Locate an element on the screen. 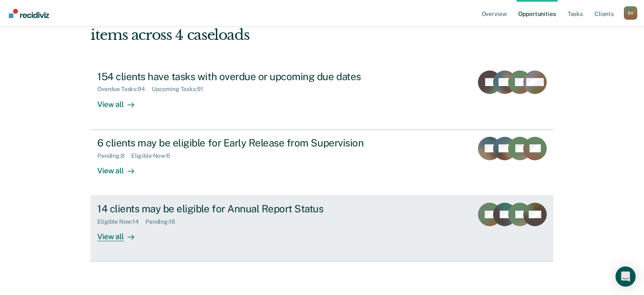 This screenshot has width=644, height=295. div: Upcoming Tasks : 91 is located at coordinates (181, 89).